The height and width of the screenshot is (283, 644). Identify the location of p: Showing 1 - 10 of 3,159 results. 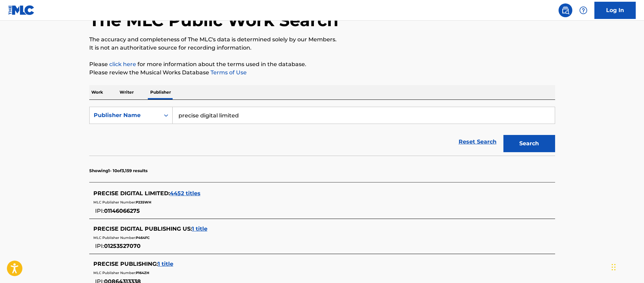
(118, 171).